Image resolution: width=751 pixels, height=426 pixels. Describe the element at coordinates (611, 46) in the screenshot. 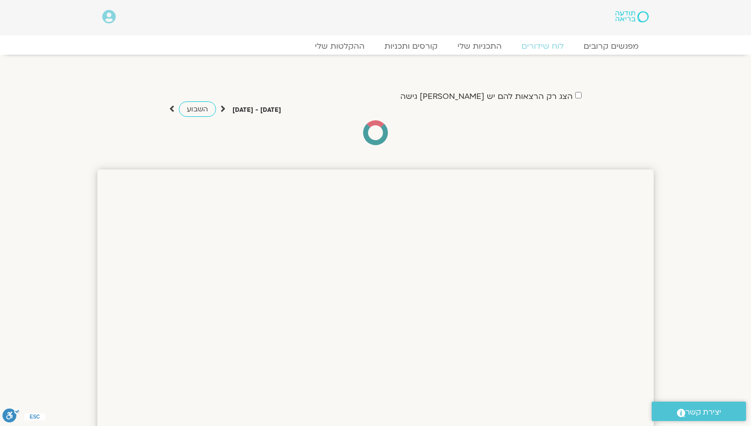

I see `a: מפגשים קרובים` at that location.